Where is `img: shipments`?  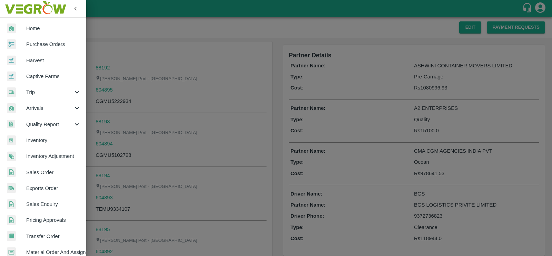 img: shipments is located at coordinates (11, 188).